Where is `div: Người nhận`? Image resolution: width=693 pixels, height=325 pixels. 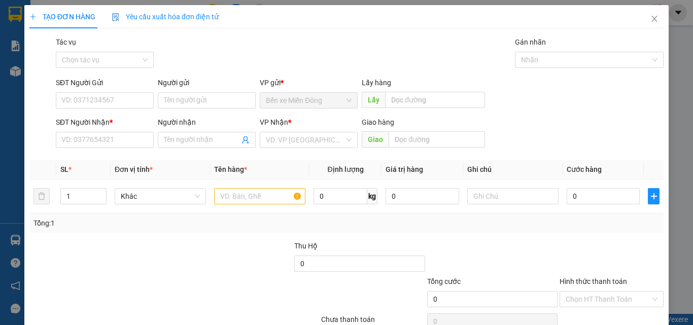 div: Người nhận is located at coordinates (206, 122).